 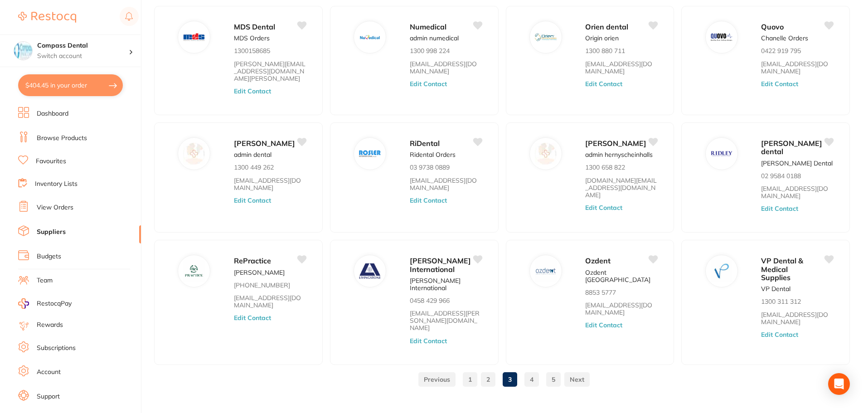 What do you see at coordinates (782, 269) in the screenshot?
I see `span: VP Dental & Medical Supplies` at bounding box center [782, 269].